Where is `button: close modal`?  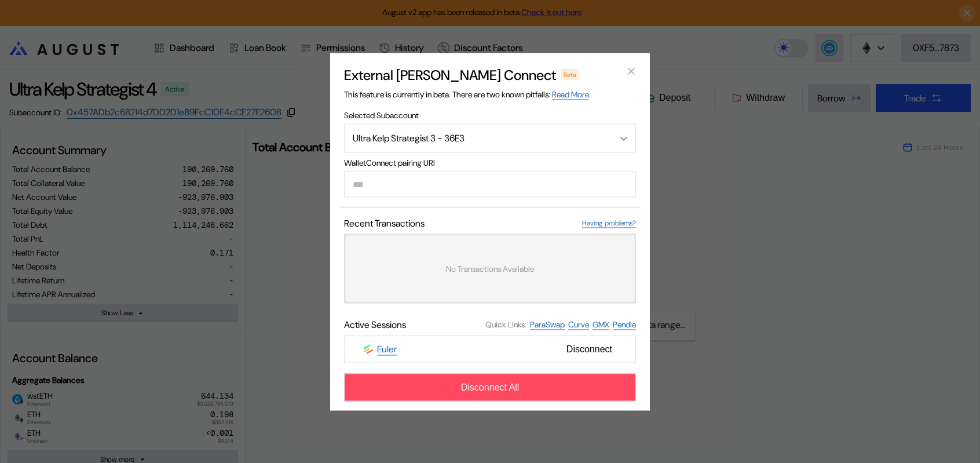 button: close modal is located at coordinates (631, 71).